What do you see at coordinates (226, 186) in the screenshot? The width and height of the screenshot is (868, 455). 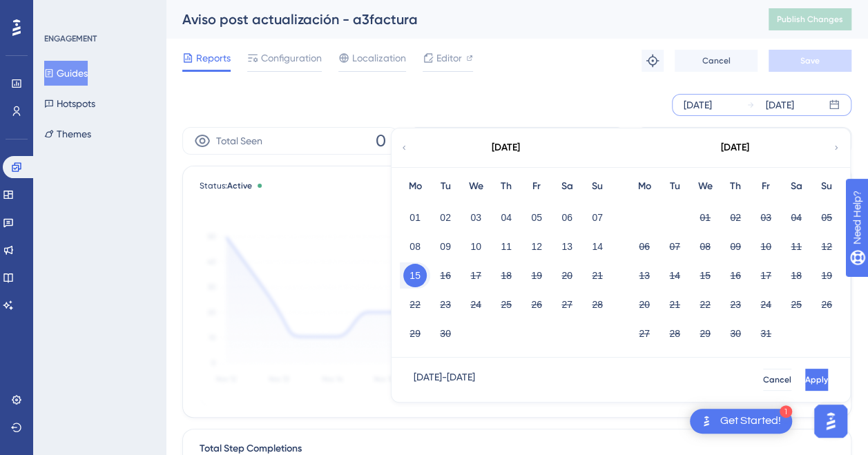 I see `span: Status:` at bounding box center [226, 186].